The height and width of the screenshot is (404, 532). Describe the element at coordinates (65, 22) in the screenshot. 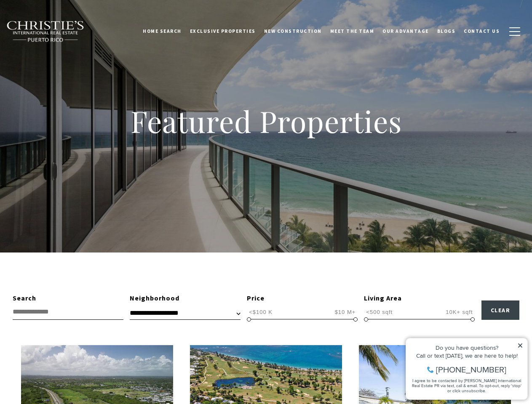

I see `div: Do you have questions?` at that location.